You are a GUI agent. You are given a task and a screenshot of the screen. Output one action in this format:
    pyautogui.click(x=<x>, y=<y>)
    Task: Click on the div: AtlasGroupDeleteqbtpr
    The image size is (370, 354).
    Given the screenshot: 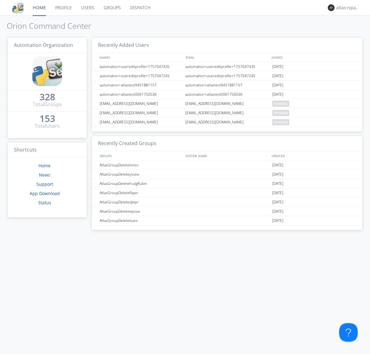 What is the action you would take?
    pyautogui.click(x=141, y=202)
    